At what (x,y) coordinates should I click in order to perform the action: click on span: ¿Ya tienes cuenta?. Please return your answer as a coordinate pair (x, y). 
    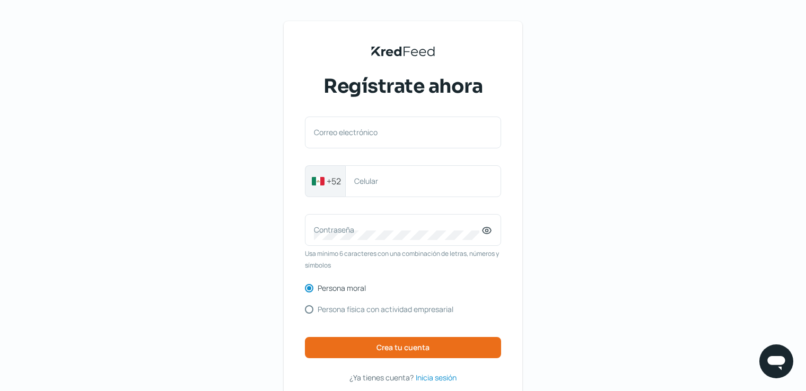
    Looking at the image, I should click on (381, 377).